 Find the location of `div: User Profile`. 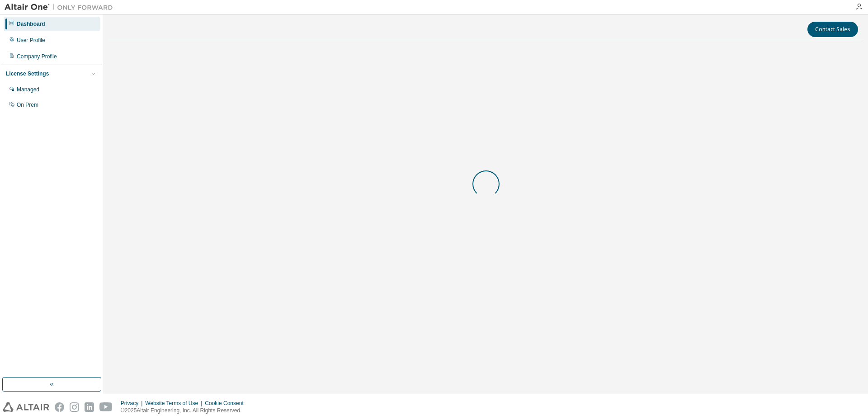

div: User Profile is located at coordinates (31, 40).